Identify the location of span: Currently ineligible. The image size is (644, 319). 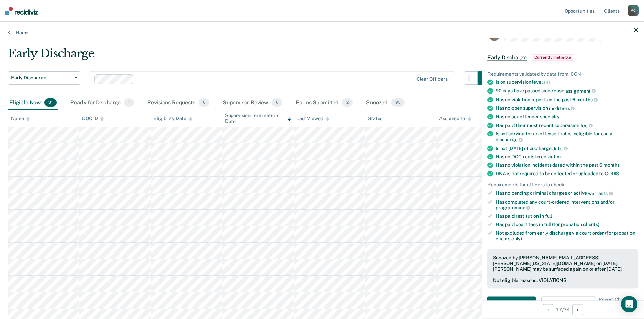
(553, 57).